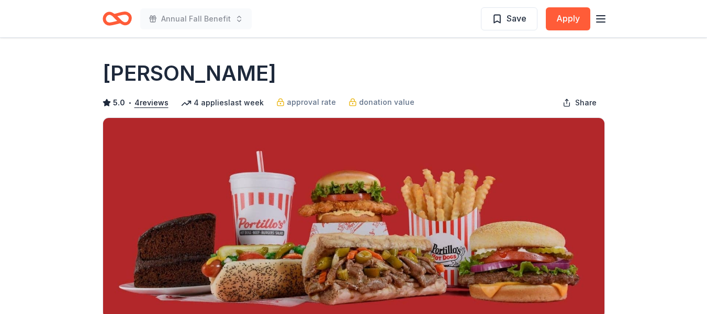 This screenshot has width=707, height=314. I want to click on span: Save, so click(517, 18).